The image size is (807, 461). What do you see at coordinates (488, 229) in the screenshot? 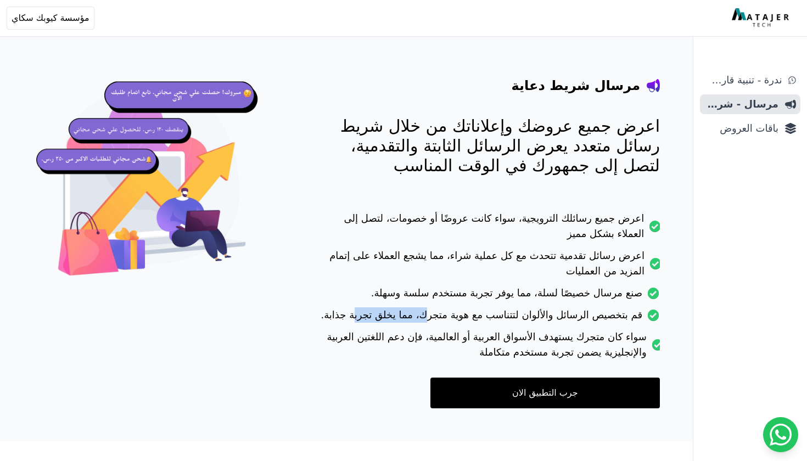
I see `li: اعرض جميع رسائلك الترويجية، سواء كانت عروضًا أو خصومات، لتصل إلى العملاء بشكل مميز` at bounding box center [488, 229].